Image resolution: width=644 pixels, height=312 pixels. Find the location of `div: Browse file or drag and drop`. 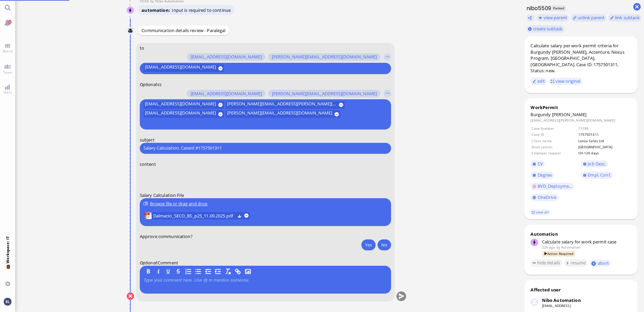

div: Browse file or drag and drop is located at coordinates (265, 203).